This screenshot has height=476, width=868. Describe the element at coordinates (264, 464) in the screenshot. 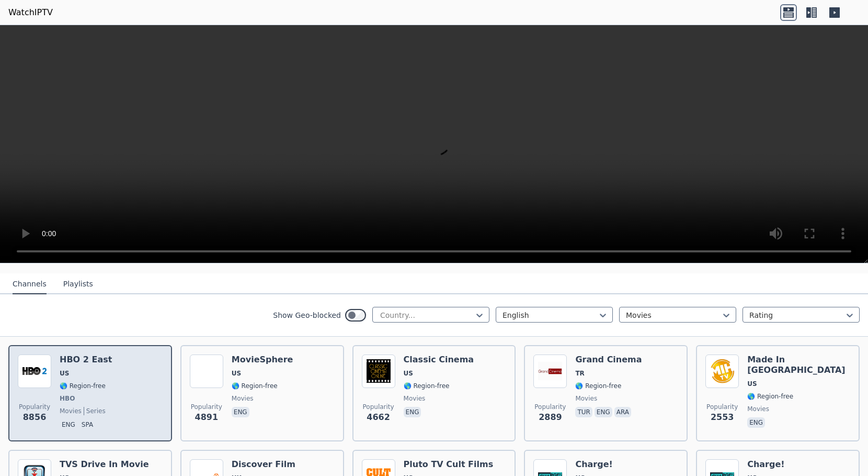

I see `h6: Discover Film` at that location.